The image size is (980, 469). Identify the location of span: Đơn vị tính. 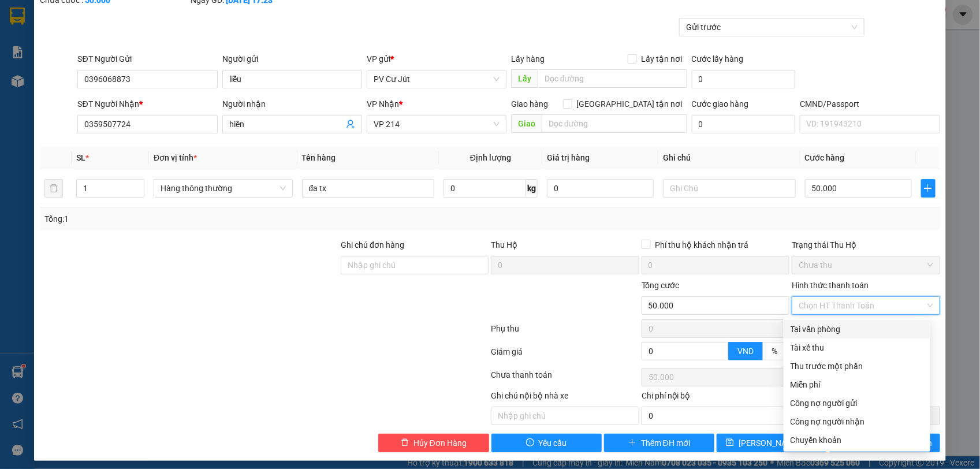
(175, 158).